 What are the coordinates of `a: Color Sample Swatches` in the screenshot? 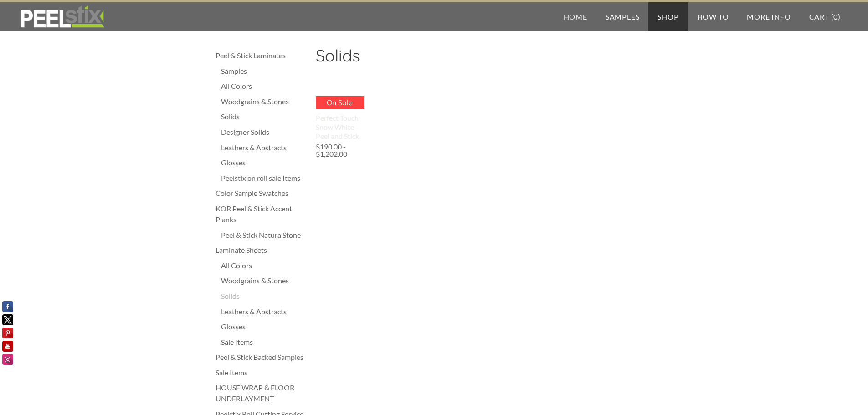 It's located at (261, 193).